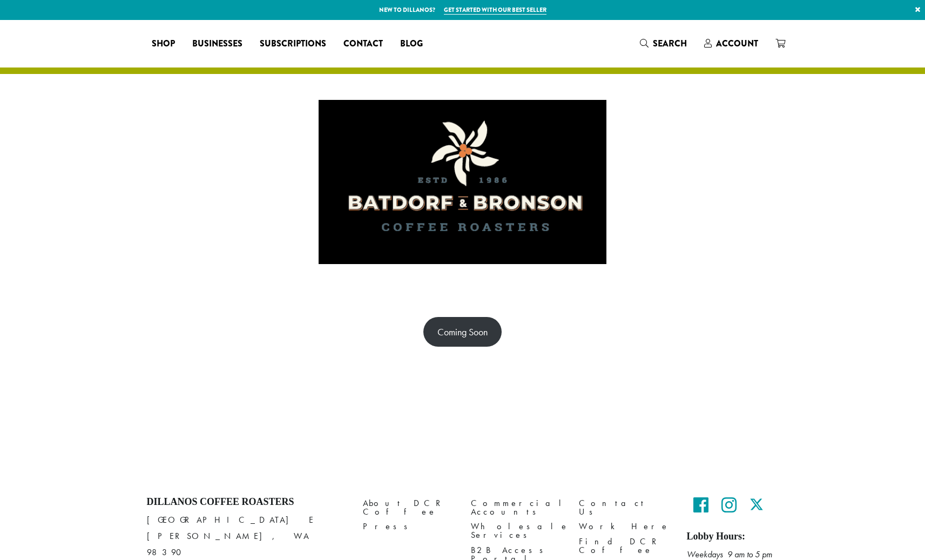 The image size is (925, 560). Describe the element at coordinates (217, 44) in the screenshot. I see `span: Businesses` at that location.